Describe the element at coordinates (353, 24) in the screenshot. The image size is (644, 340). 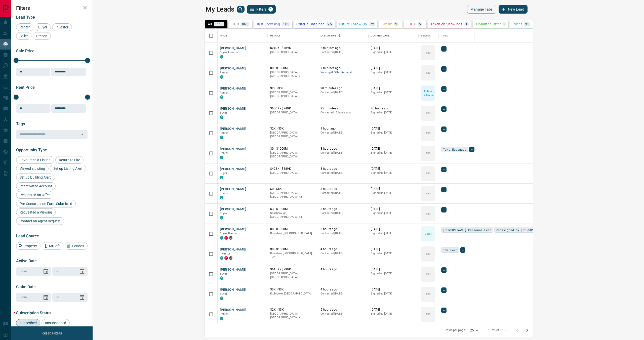
I see `p: Future Follow Up` at that location.